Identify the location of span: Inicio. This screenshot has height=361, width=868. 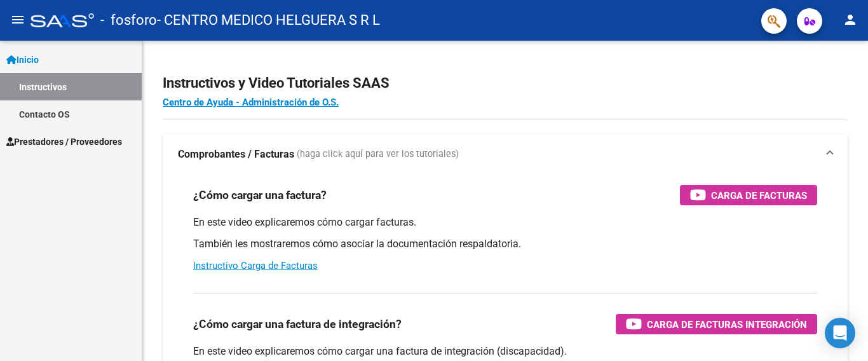
(22, 60).